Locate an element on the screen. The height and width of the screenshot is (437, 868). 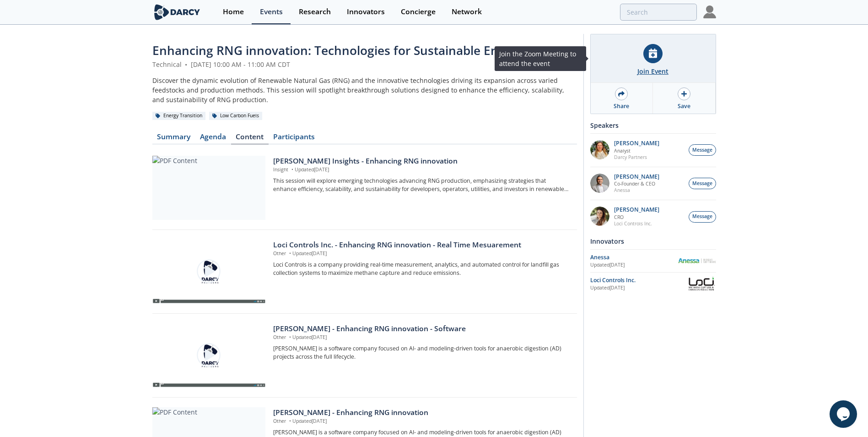
div: Concierge is located at coordinates (418, 12).